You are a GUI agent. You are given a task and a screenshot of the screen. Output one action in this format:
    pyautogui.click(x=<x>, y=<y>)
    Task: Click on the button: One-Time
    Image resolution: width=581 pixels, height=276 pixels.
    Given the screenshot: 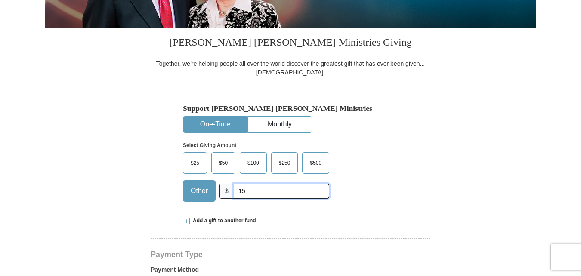 What is the action you would take?
    pyautogui.click(x=215, y=124)
    